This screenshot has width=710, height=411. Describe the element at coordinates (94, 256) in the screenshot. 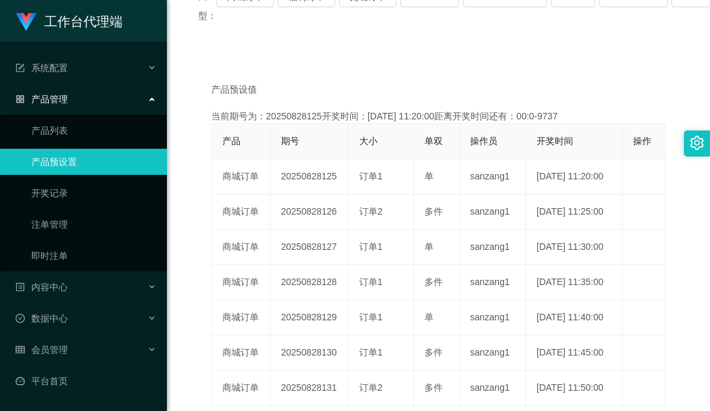

I see `a: 即时注单` at that location.